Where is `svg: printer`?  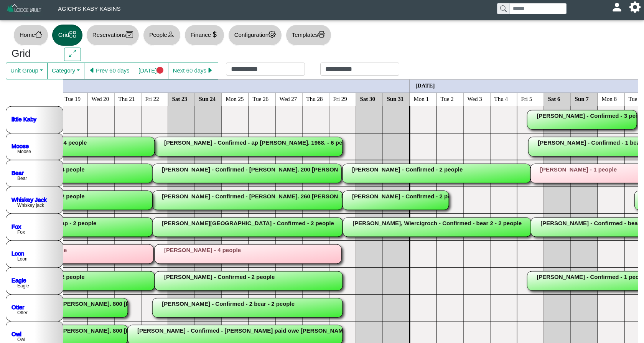
svg: printer is located at coordinates (322, 34).